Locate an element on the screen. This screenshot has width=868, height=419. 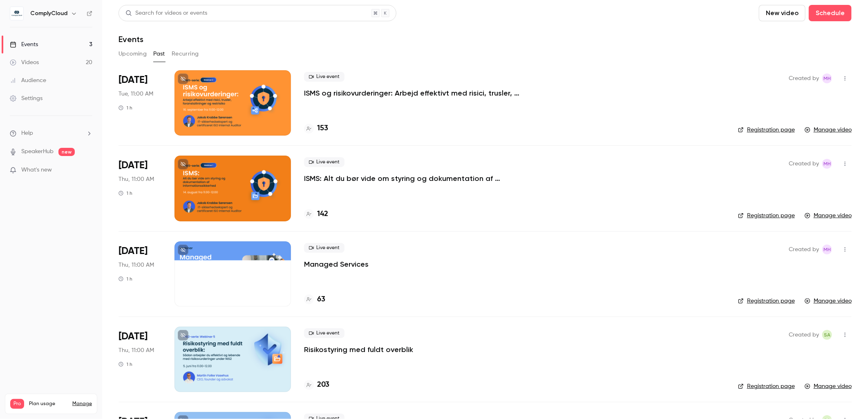
a: 142 is located at coordinates (316, 214).